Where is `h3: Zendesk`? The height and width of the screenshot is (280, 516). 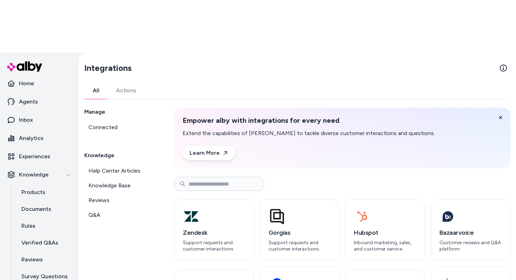 h3: Zendesk is located at coordinates (214, 233).